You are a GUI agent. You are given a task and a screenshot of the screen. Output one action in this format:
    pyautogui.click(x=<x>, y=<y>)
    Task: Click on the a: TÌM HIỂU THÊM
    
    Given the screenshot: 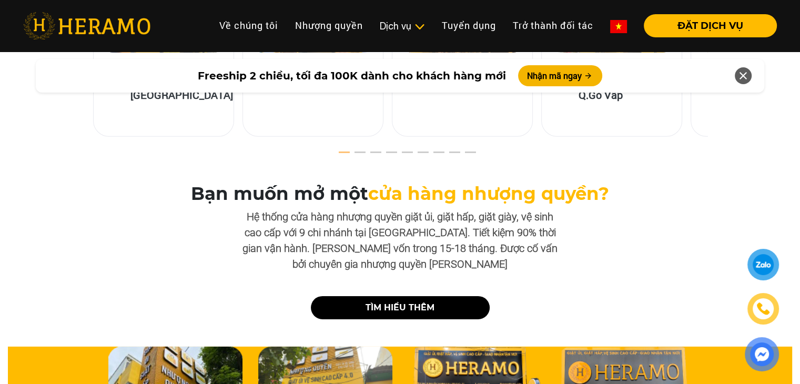 What is the action you would take?
    pyautogui.click(x=400, y=308)
    